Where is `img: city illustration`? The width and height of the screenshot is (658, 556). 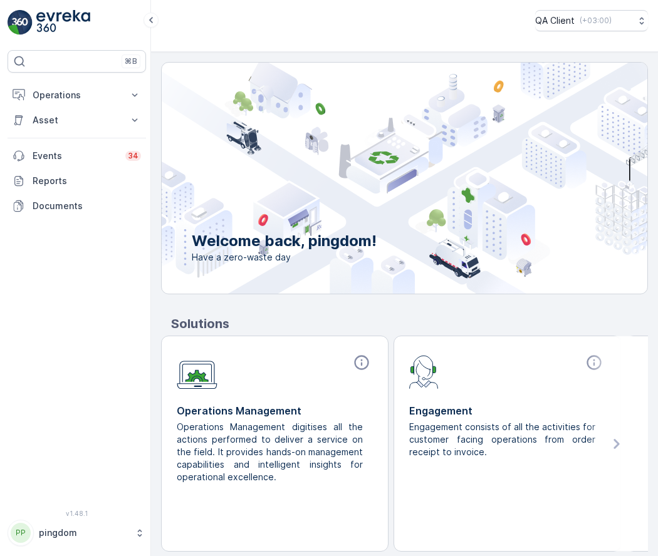
img: city illustration is located at coordinates (376, 178).